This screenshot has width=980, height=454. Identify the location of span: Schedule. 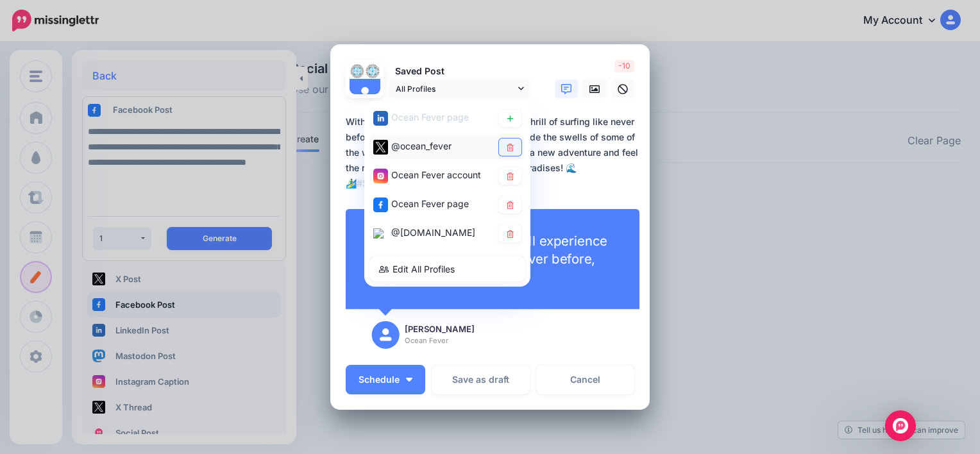
(379, 380).